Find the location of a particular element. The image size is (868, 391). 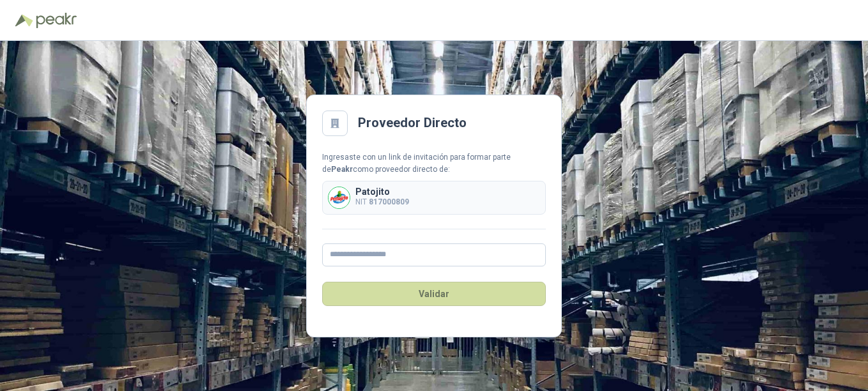

b: 817000809 is located at coordinates (389, 202).